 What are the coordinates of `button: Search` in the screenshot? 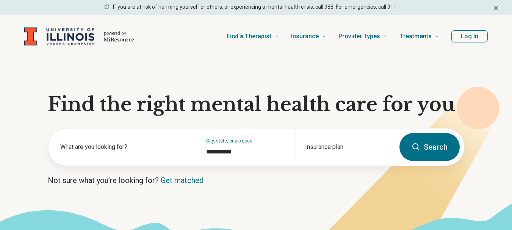 It's located at (429, 147).